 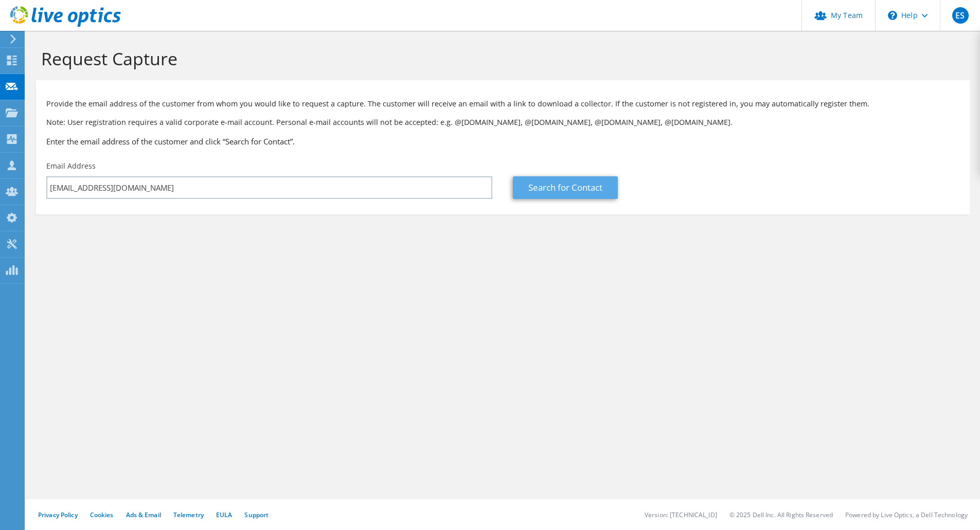 What do you see at coordinates (503, 104) in the screenshot?
I see `p: Provide the email address of the customer from whom you would like to request a capture. The cust...` at bounding box center [503, 104].